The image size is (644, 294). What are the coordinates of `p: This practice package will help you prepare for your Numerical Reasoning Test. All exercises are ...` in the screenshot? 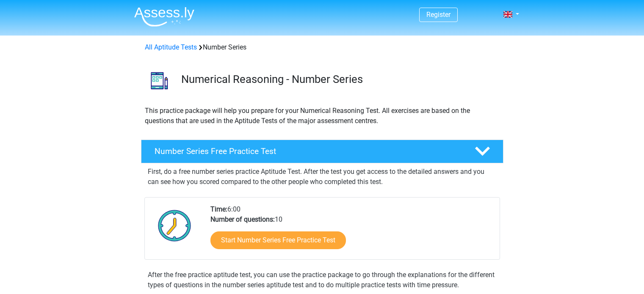 It's located at (322, 116).